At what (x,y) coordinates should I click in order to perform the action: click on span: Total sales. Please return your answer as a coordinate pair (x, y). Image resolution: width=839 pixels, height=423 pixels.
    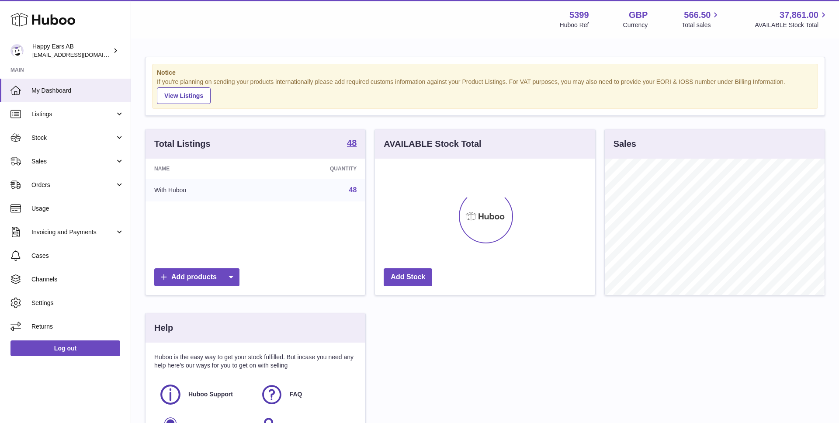
    Looking at the image, I should click on (701, 25).